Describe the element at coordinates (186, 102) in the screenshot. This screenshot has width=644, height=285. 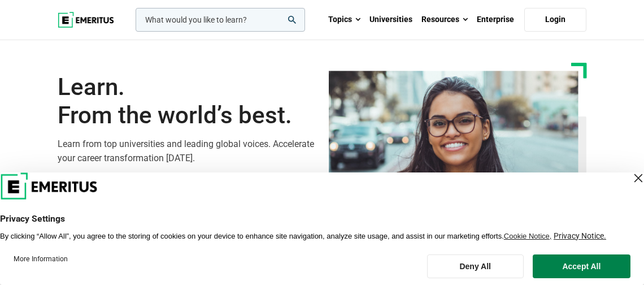
I see `h1: Learn.` at that location.